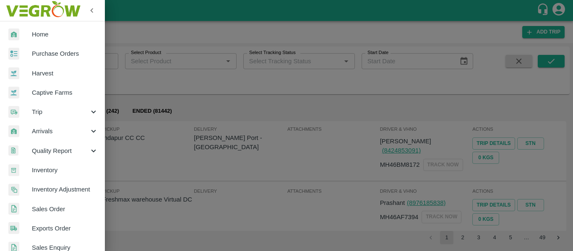 This screenshot has height=251, width=573. Describe the element at coordinates (65, 209) in the screenshot. I see `span: Sales Order` at that location.